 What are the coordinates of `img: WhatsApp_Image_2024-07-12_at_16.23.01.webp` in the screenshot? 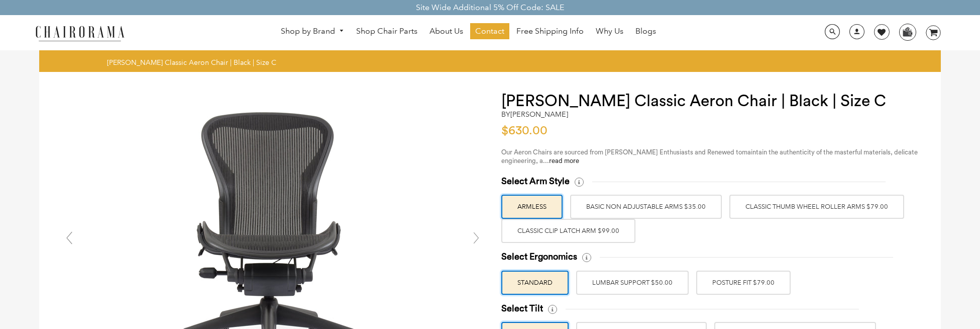 It's located at (907, 32).